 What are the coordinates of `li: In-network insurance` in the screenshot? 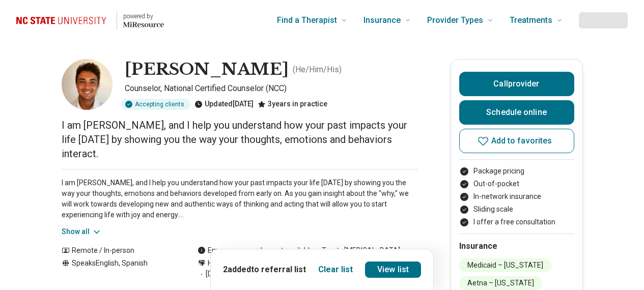 It's located at (517, 196).